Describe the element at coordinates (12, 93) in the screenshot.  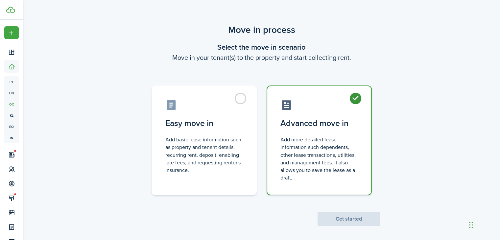
I see `span: un` at that location.